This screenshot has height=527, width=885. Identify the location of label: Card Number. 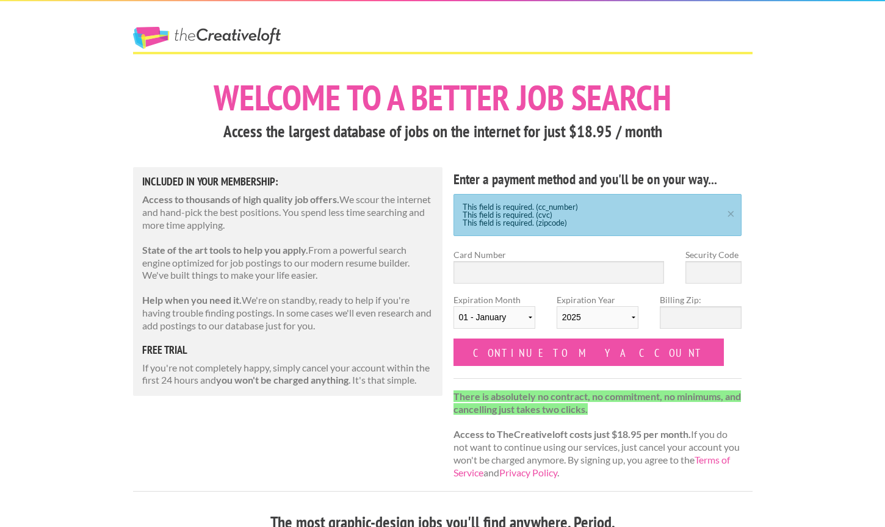
(559, 254).